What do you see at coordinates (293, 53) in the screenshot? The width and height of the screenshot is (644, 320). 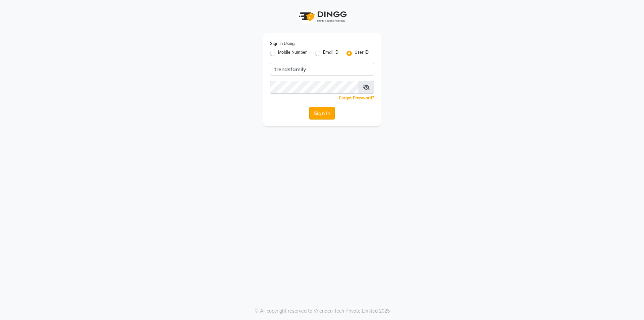 I see `label: Mobile Number` at bounding box center [293, 53].